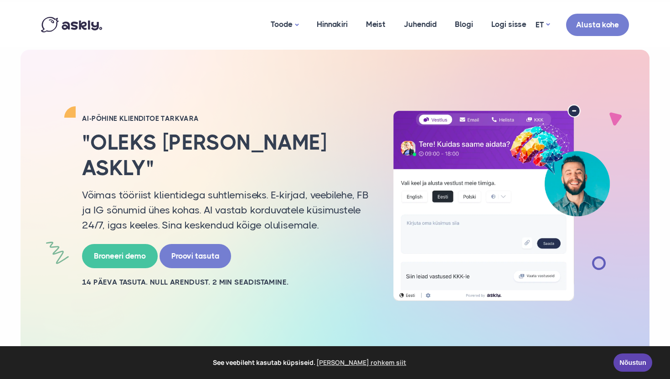 The height and width of the screenshot is (379, 670). What do you see at coordinates (598, 25) in the screenshot?
I see `a: Alusta kohe` at bounding box center [598, 25].